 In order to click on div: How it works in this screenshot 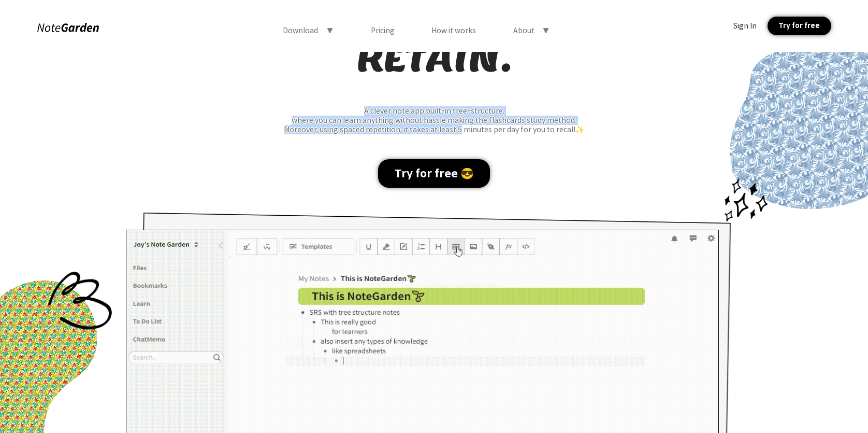, I will do `click(453, 31)`.